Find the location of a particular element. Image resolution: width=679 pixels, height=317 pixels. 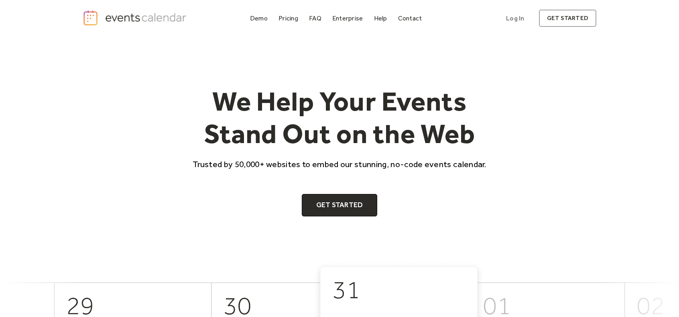

a: Help is located at coordinates (380, 18).